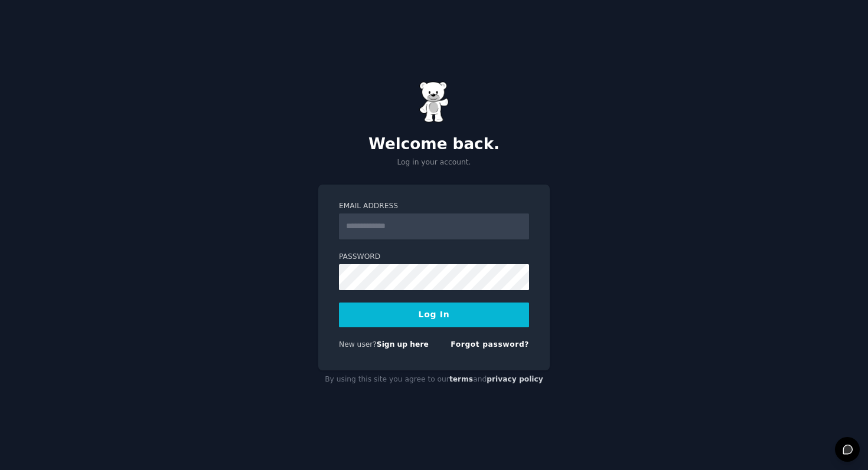  What do you see at coordinates (358, 345) in the screenshot?
I see `span: New user?` at bounding box center [358, 345].